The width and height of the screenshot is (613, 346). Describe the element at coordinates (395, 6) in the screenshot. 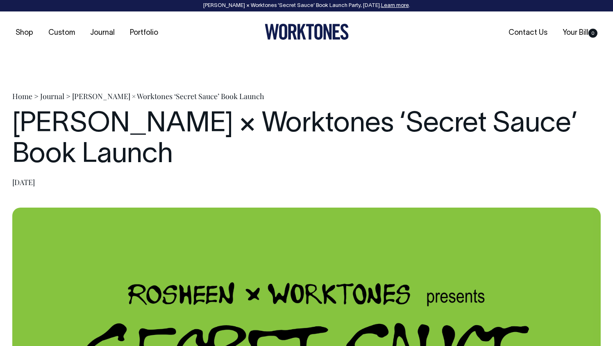

I see `a: Learn more` at that location.